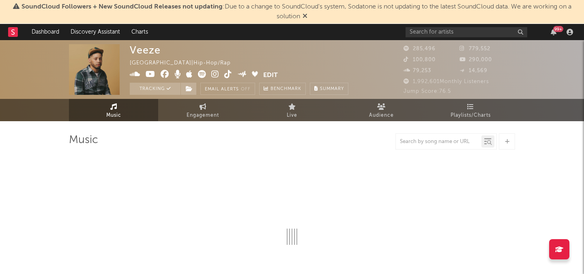 This screenshot has height=274, width=584. I want to click on button: 99+, so click(553, 32).